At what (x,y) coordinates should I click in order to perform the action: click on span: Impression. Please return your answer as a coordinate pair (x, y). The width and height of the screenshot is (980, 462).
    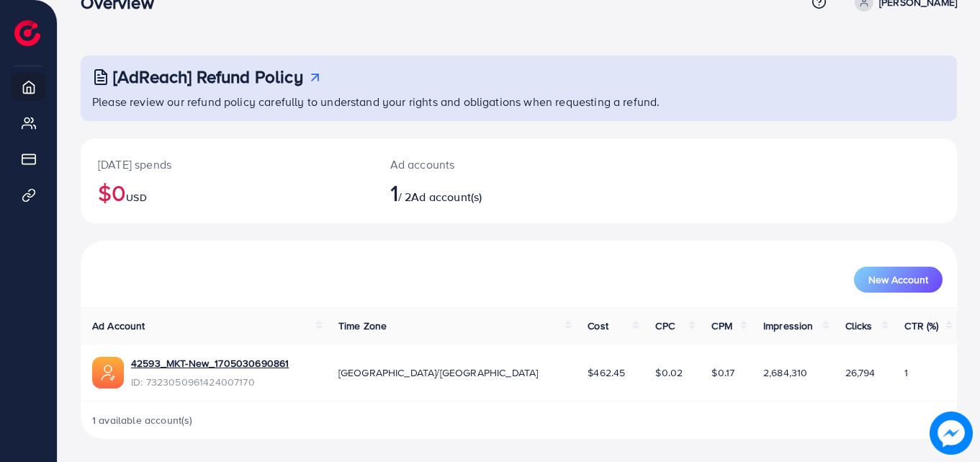
    Looking at the image, I should click on (789, 325).